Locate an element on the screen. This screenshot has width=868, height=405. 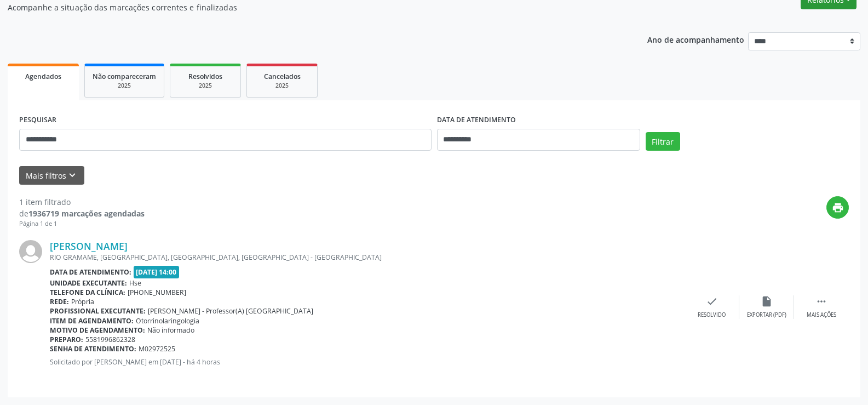
button: Filtrar is located at coordinates (663, 141).